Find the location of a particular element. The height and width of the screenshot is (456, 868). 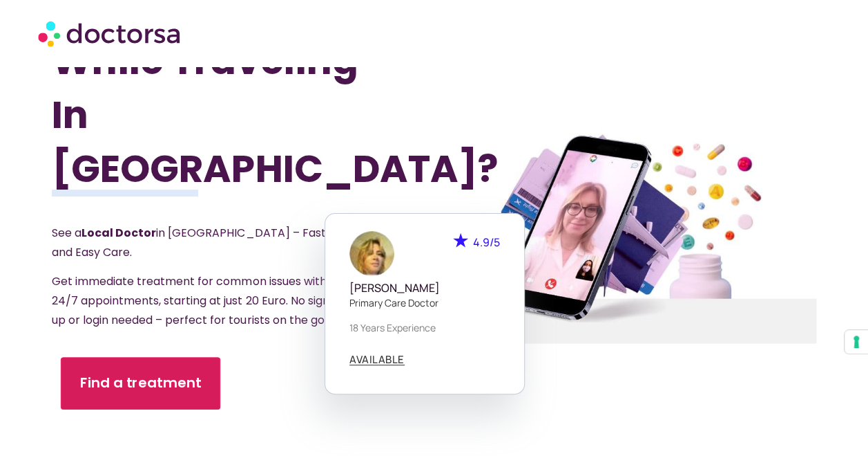

button: Your consent preferences for tracking technologies is located at coordinates (857, 341).